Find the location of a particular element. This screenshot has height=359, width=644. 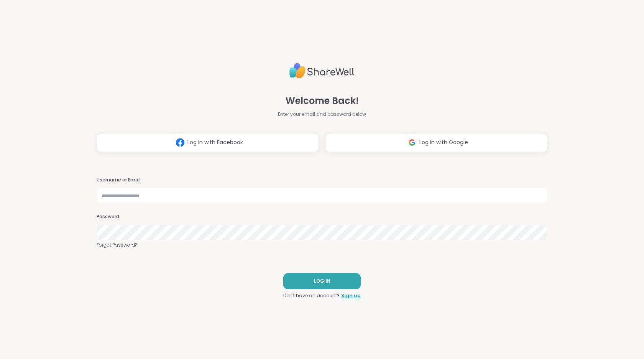

span: Don't have an account? is located at coordinates (311, 296).